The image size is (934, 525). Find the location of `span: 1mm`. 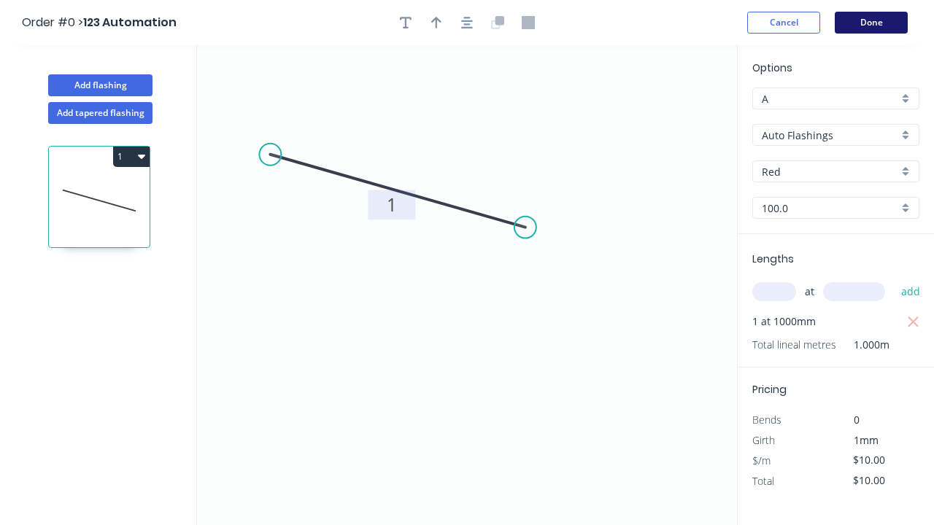

span: 1mm is located at coordinates (866, 440).